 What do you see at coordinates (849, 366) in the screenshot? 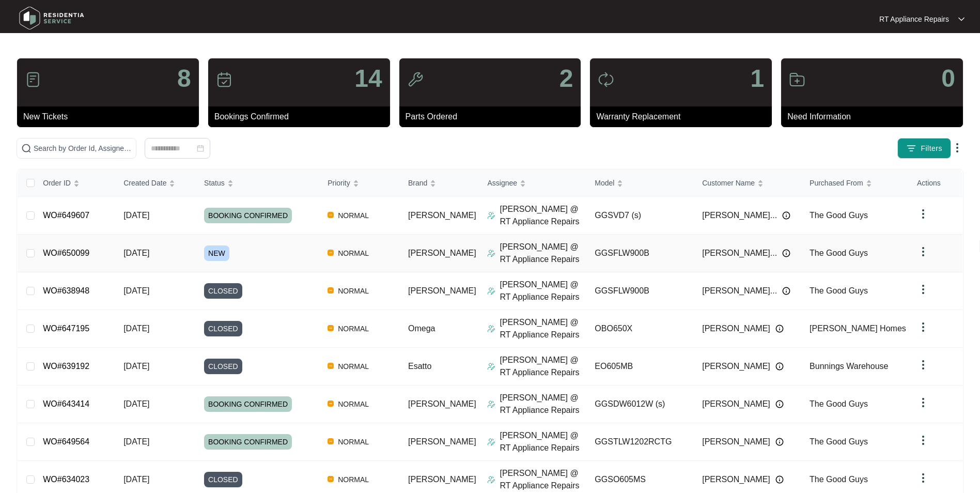
I see `span: Bunnings Warehouse` at bounding box center [849, 366].